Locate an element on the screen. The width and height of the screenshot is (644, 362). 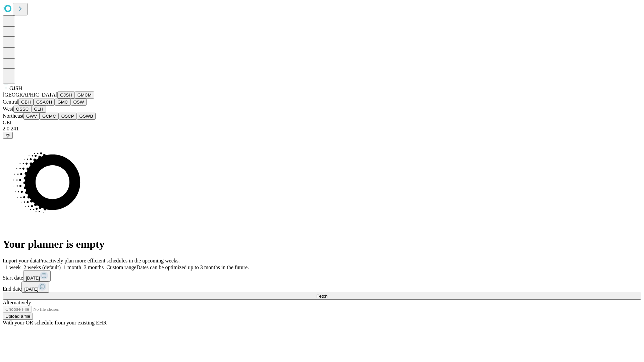
span: Alternatively is located at coordinates (17, 302).